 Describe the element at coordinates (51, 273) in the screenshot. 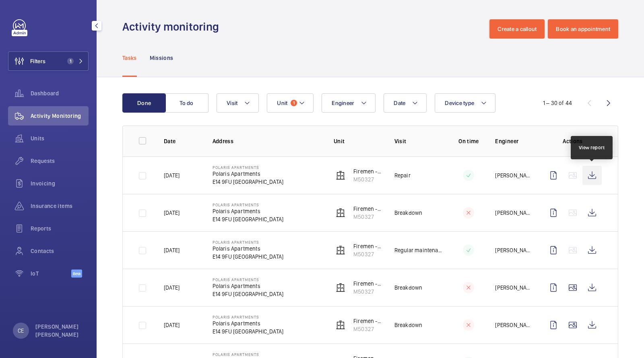

I see `span: IoT` at that location.